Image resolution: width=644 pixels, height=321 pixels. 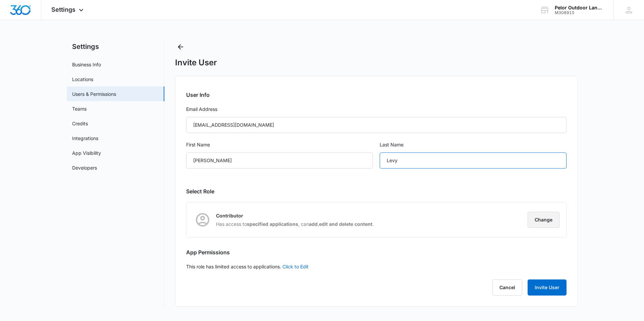 I want to click on a: Click to Edit, so click(x=296, y=267).